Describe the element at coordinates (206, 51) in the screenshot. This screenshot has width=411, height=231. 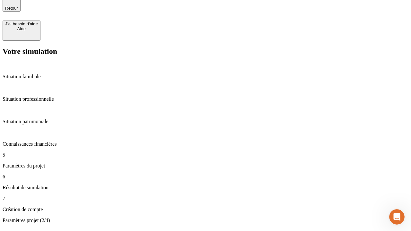
I see `h2: Votre simulation` at that location.